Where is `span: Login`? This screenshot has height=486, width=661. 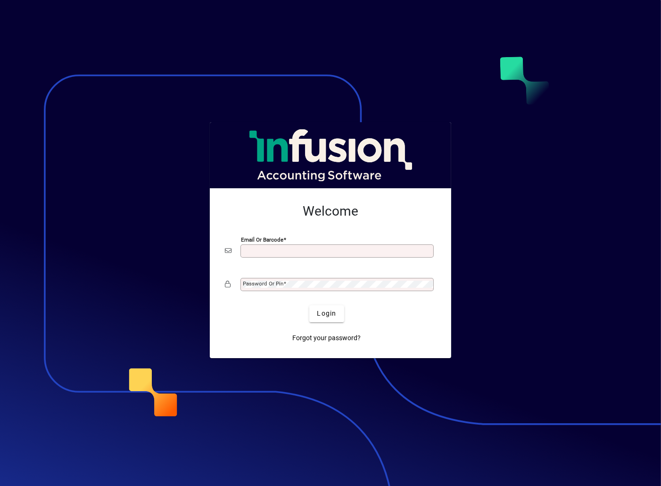 span: Login is located at coordinates (326, 313).